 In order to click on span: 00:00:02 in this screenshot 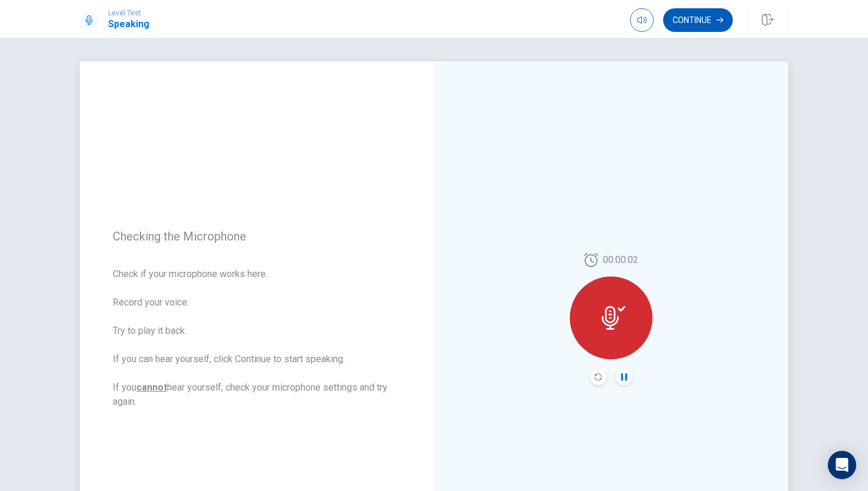, I will do `click(620, 260)`.